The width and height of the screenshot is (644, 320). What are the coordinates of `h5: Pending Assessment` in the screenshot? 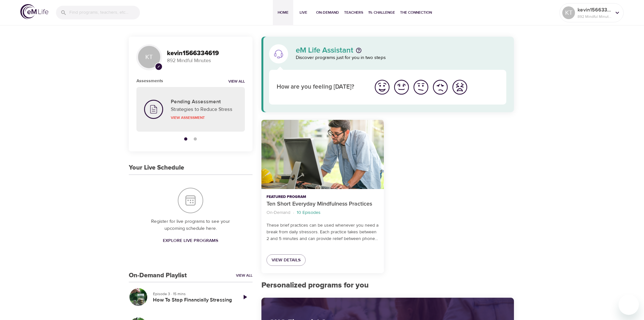 It's located at (204, 102).